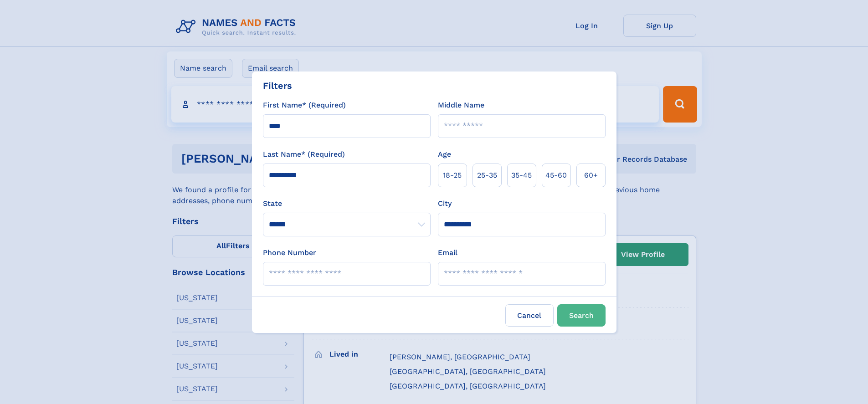 Image resolution: width=868 pixels, height=404 pixels. What do you see at coordinates (582, 315) in the screenshot?
I see `button: Search` at bounding box center [582, 315].